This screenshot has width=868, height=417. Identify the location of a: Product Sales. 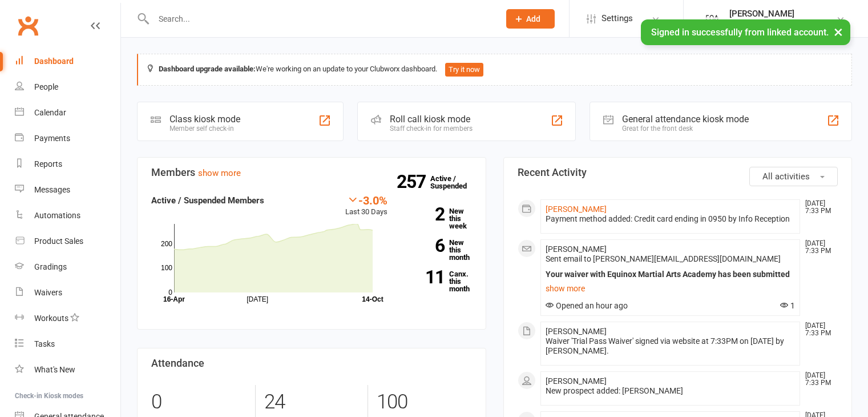
(68, 241).